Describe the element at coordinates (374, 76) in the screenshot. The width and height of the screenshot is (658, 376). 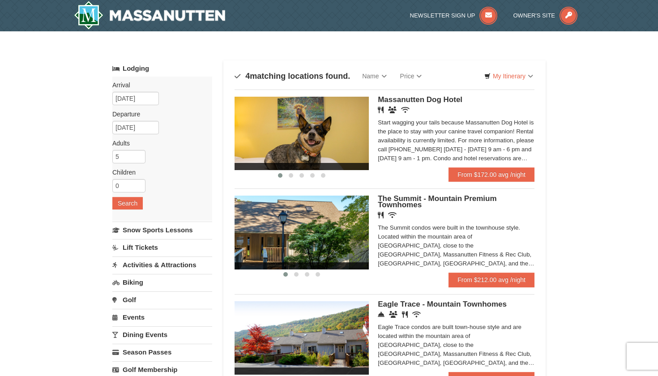
I see `a: Name` at that location.